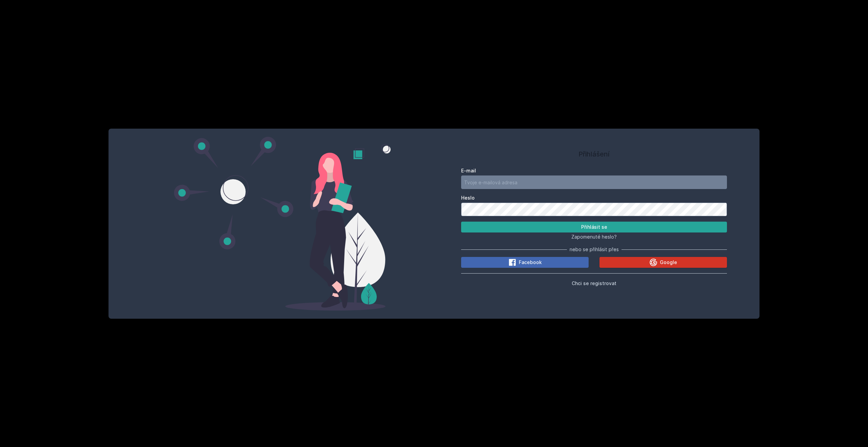  What do you see at coordinates (594, 198) in the screenshot?
I see `label: Heslo` at bounding box center [594, 198].